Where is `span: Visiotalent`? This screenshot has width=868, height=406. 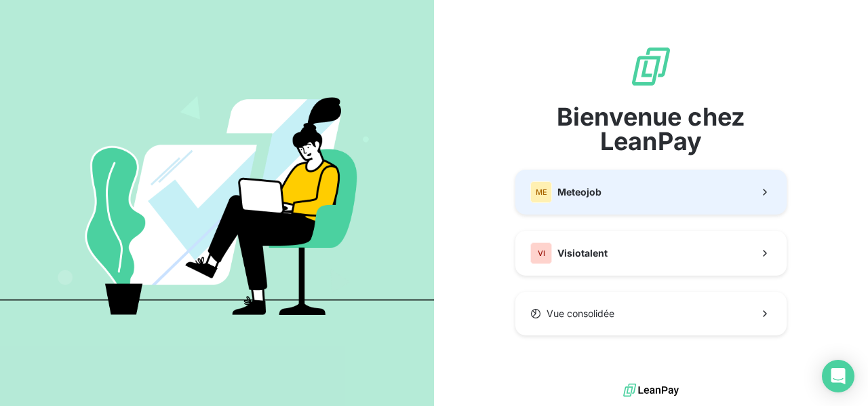
span: Visiotalent is located at coordinates (582, 253).